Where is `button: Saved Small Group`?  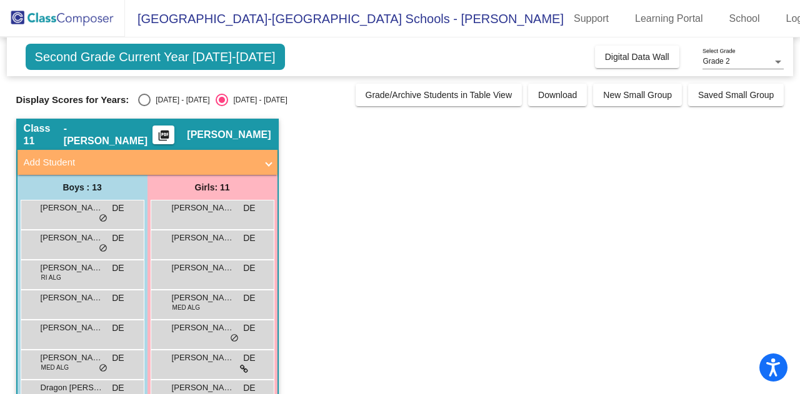 button: Saved Small Group is located at coordinates (736, 95).